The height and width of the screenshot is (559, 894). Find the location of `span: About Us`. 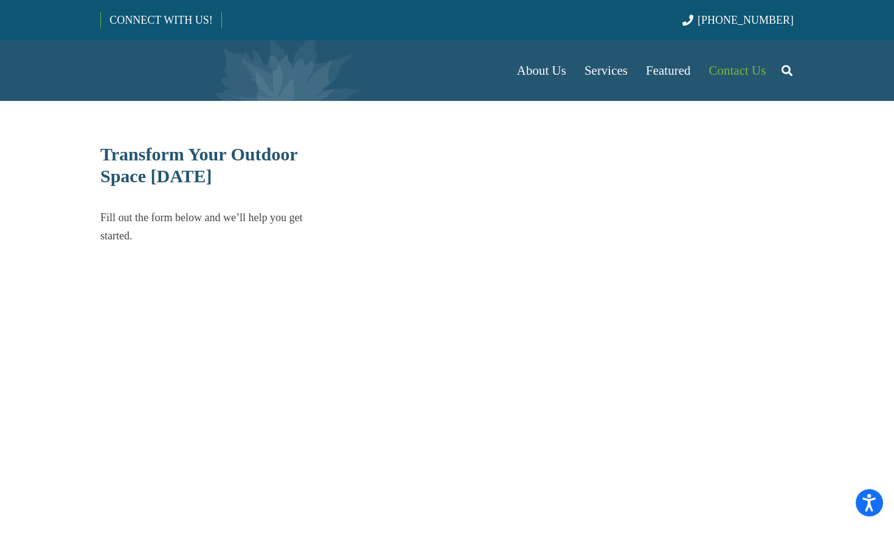

span: About Us is located at coordinates (541, 71).